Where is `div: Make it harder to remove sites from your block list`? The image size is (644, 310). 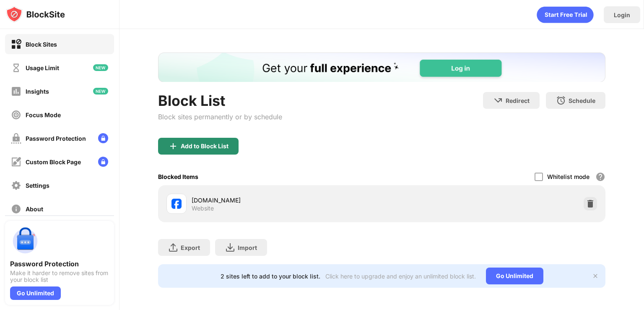
div: Make it harder to remove sites from your block list is located at coordinates (60, 276).